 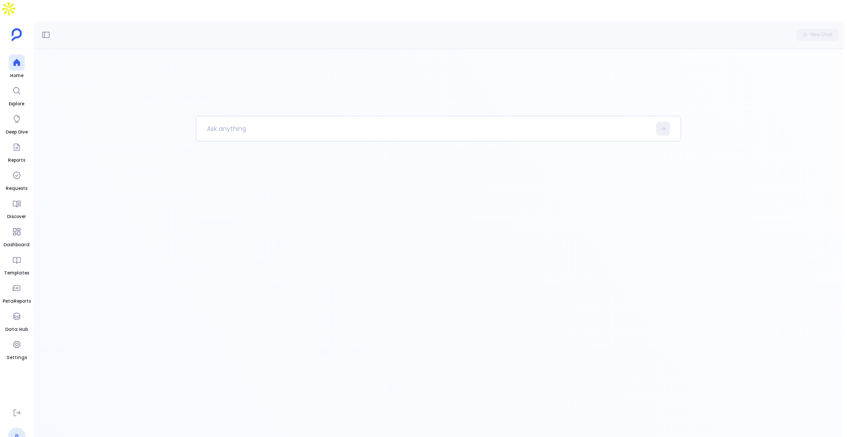 I want to click on a: Explore, so click(x=17, y=95).